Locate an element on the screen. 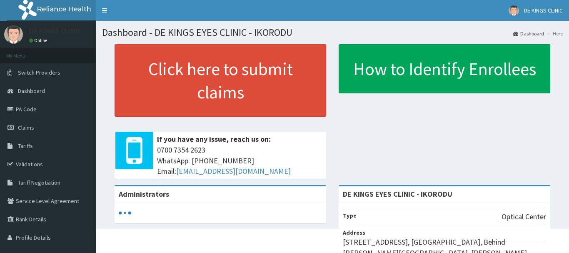 The height and width of the screenshot is (253, 569). a: Click here to submit claims is located at coordinates (220, 80).